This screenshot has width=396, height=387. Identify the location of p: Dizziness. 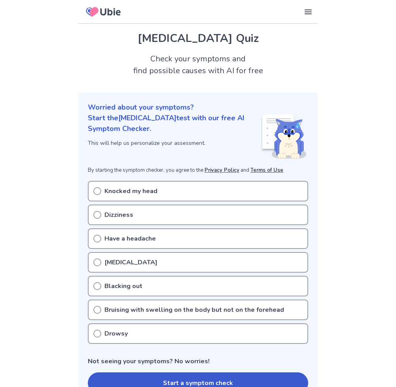
(119, 215).